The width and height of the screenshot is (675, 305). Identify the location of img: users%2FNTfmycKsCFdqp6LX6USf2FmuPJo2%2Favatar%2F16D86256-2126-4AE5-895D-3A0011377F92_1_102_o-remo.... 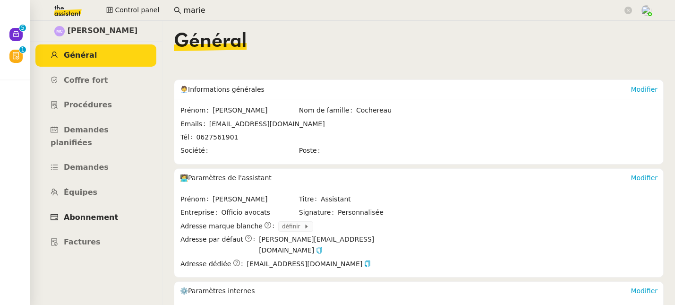
(646, 10).